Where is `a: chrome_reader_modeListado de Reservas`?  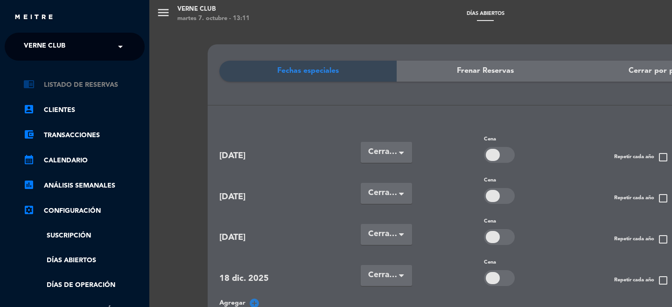 a: chrome_reader_modeListado de Reservas is located at coordinates (84, 85).